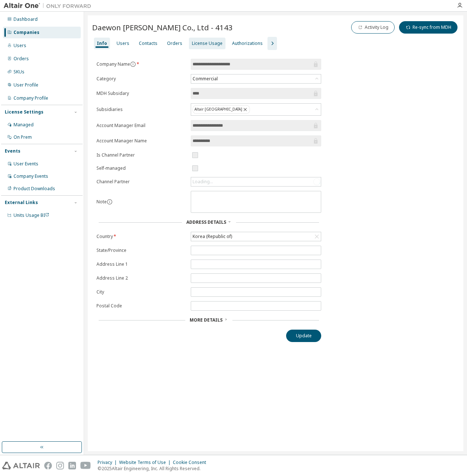 Image resolution: width=467 pixels, height=476 pixels. Describe the element at coordinates (86, 465) in the screenshot. I see `img: youtube.svg` at that location.